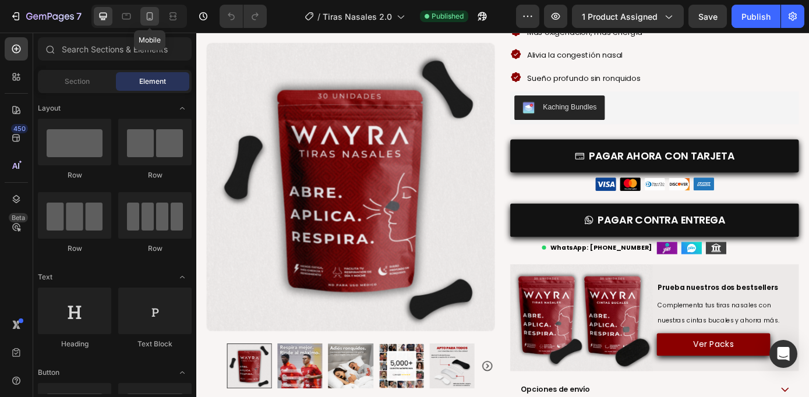 This screenshot has height=397, width=809. What do you see at coordinates (523, 173) in the screenshot?
I see `img: gempages_549480345892815974-305b1d7c-3873-4200-9c9c-b6cd1b4f57a8.png` at bounding box center [523, 173].